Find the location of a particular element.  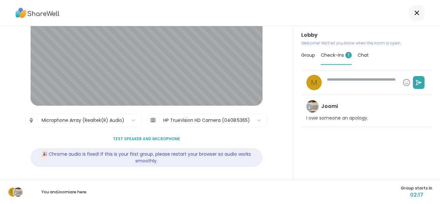

span: Chat is located at coordinates (363, 55).